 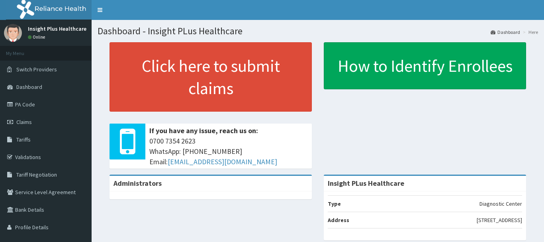 What do you see at coordinates (24, 122) in the screenshot?
I see `span: Claims` at bounding box center [24, 122].